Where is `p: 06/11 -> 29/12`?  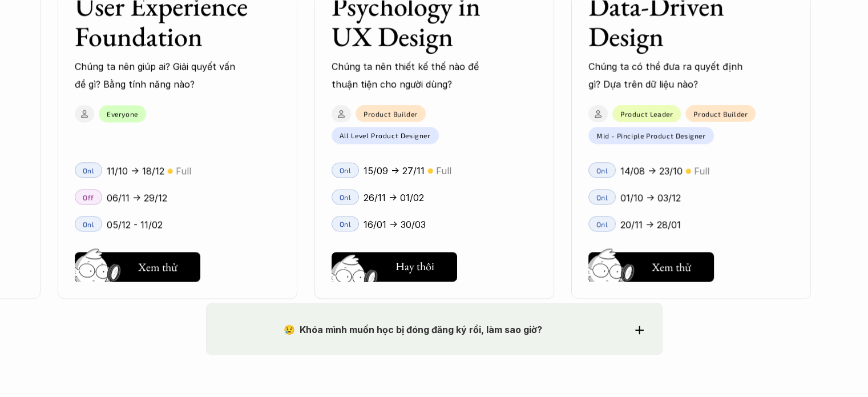 p: 06/11 -> 29/12 is located at coordinates (137, 198).